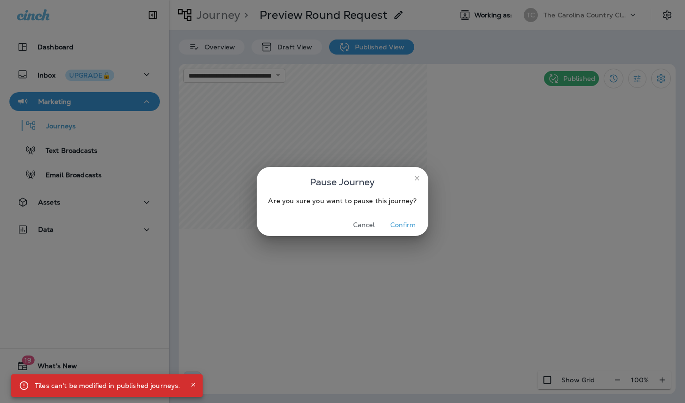  Describe the element at coordinates (364, 225) in the screenshot. I see `button: Cancel` at that location.